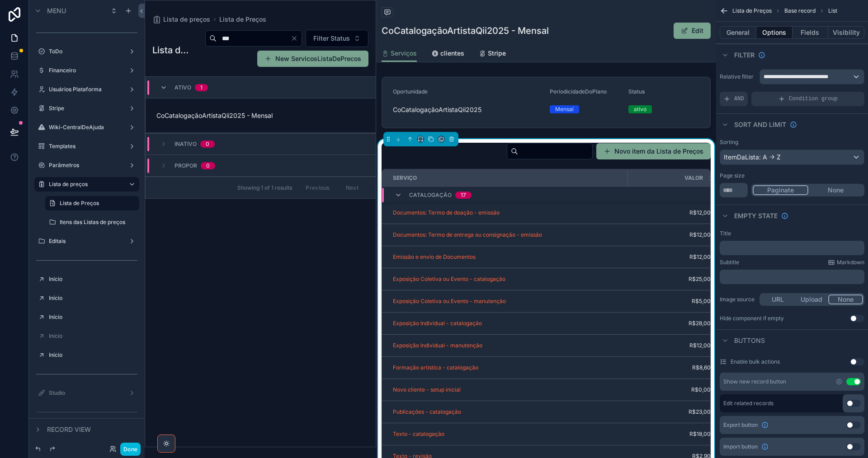 The width and height of the screenshot is (868, 458). I want to click on h1: CoCatalogaçãoArtistaQii2025 - Mensal, so click(465, 31).